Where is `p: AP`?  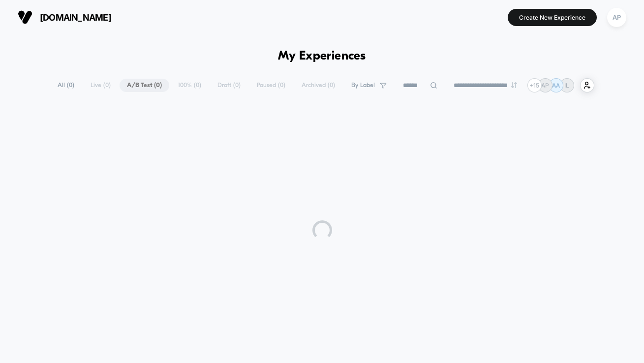
p: AP is located at coordinates (545, 85).